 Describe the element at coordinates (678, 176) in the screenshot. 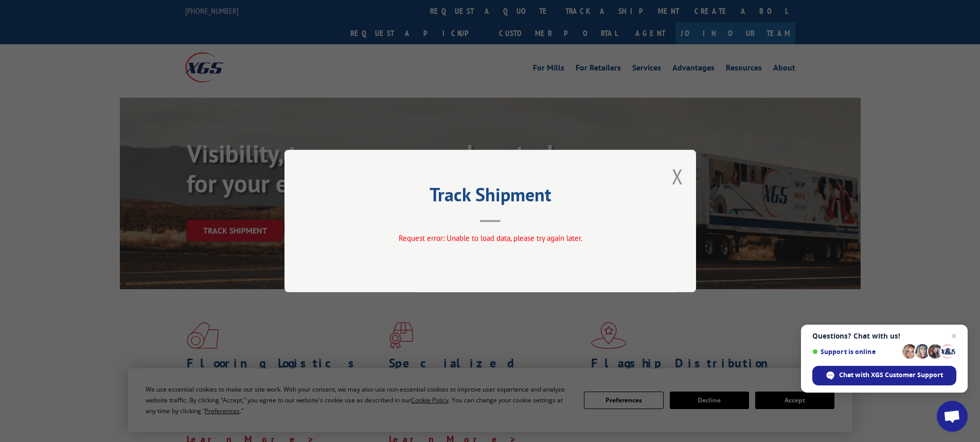

I see `button: Close modal` at that location.